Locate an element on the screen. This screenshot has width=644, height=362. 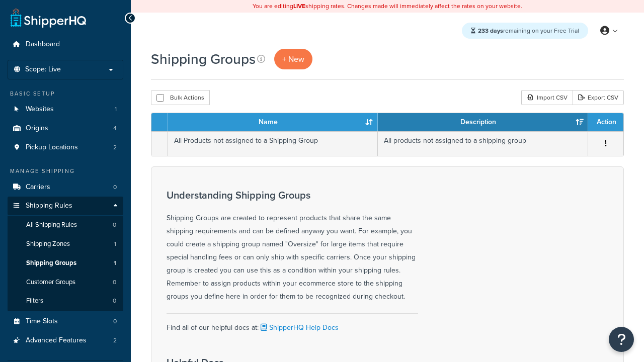
th: Description: activate to sort column ascending is located at coordinates (483, 122).